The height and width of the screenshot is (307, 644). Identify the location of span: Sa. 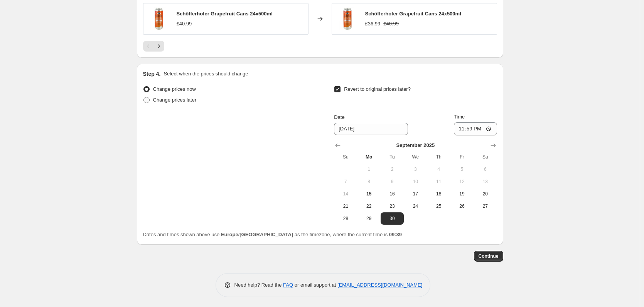
(485, 157).